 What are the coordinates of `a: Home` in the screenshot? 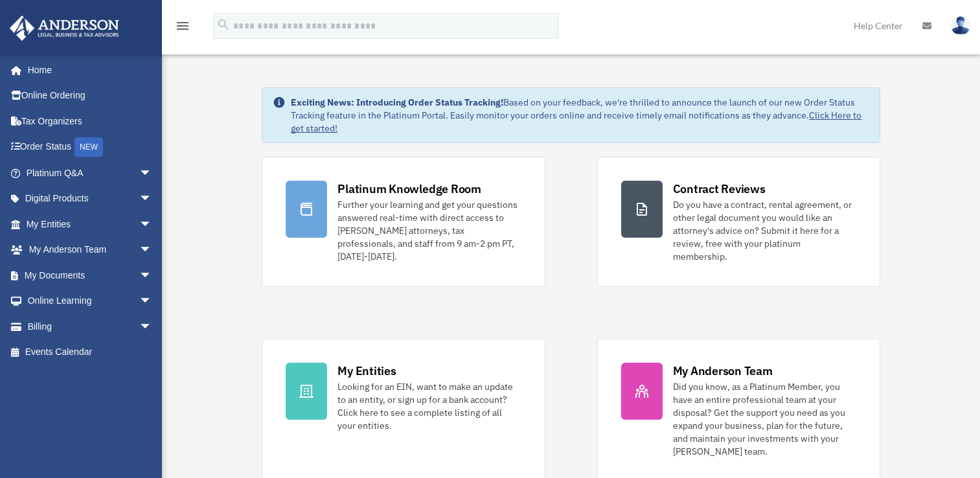 It's located at (87, 70).